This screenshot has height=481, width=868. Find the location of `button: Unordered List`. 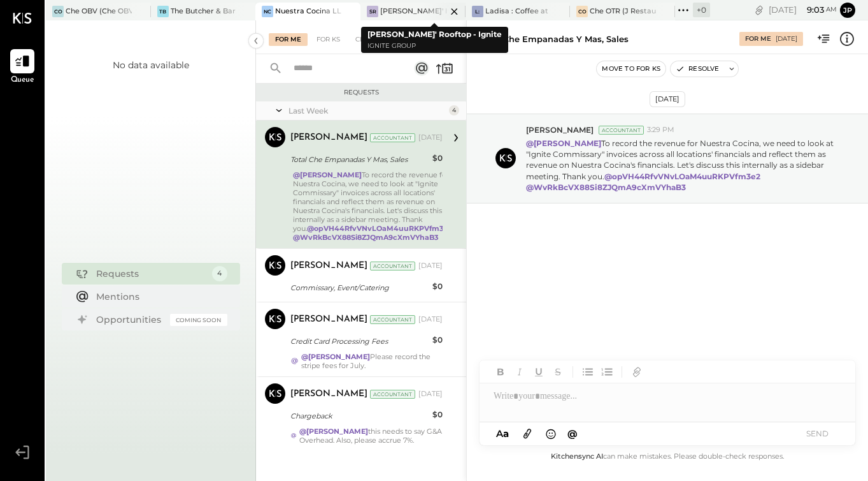

button: Unordered List is located at coordinates (588, 372).